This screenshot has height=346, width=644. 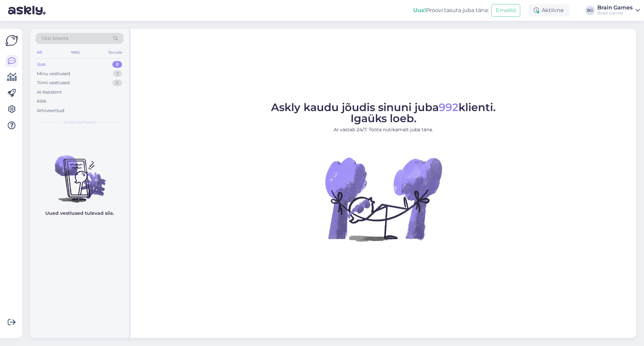 I want to click on div: Web, so click(x=75, y=52).